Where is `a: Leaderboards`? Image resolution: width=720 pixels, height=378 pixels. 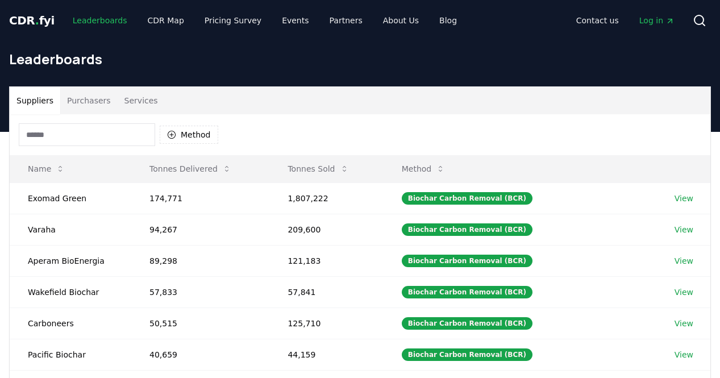 a: Leaderboards is located at coordinates (100, 20).